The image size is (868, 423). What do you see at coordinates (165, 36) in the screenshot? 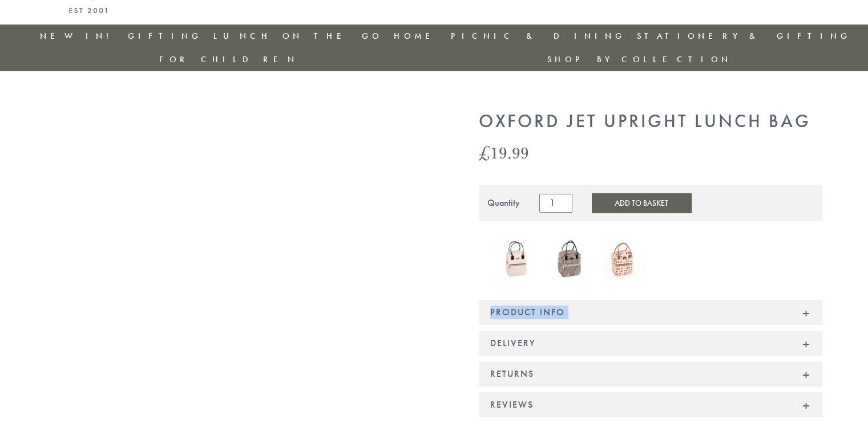
I see `a: Gifting` at bounding box center [165, 36].